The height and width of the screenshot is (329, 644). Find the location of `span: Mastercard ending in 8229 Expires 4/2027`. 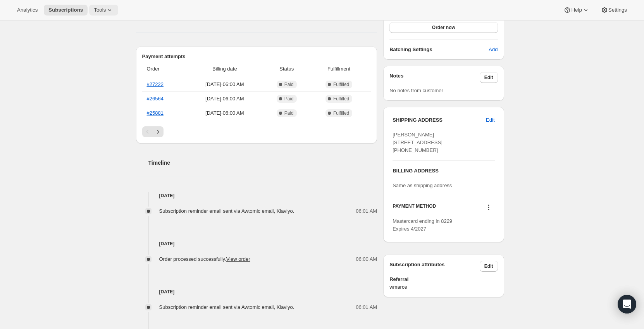

span: Mastercard ending in 8229 Expires 4/2027 is located at coordinates (422, 225).